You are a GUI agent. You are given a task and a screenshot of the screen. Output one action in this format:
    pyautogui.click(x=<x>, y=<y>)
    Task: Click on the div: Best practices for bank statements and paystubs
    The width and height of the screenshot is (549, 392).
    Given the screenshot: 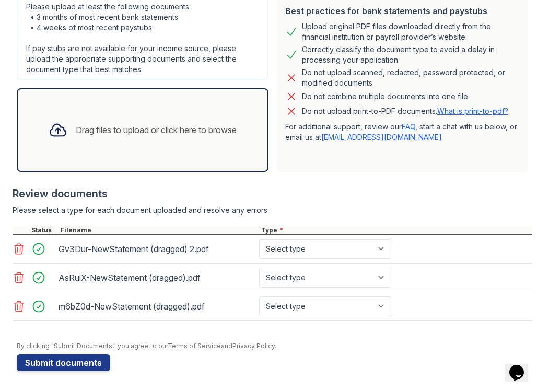 What is the action you would take?
    pyautogui.click(x=403, y=11)
    